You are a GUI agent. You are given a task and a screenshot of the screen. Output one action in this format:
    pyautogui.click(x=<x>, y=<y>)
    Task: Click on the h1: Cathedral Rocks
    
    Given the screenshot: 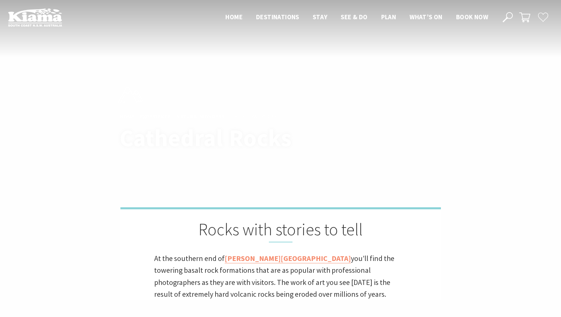 What is the action you would take?
    pyautogui.click(x=215, y=137)
    